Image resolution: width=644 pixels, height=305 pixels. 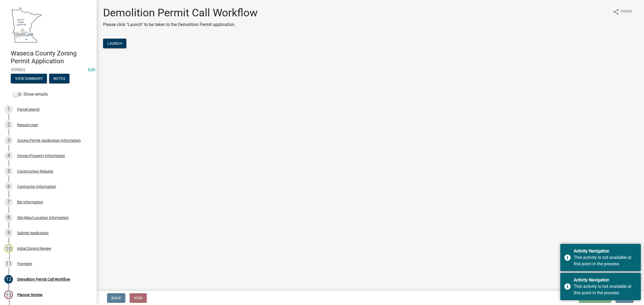 What do you see at coordinates (116, 298) in the screenshot?
I see `button: Back` at bounding box center [116, 298].